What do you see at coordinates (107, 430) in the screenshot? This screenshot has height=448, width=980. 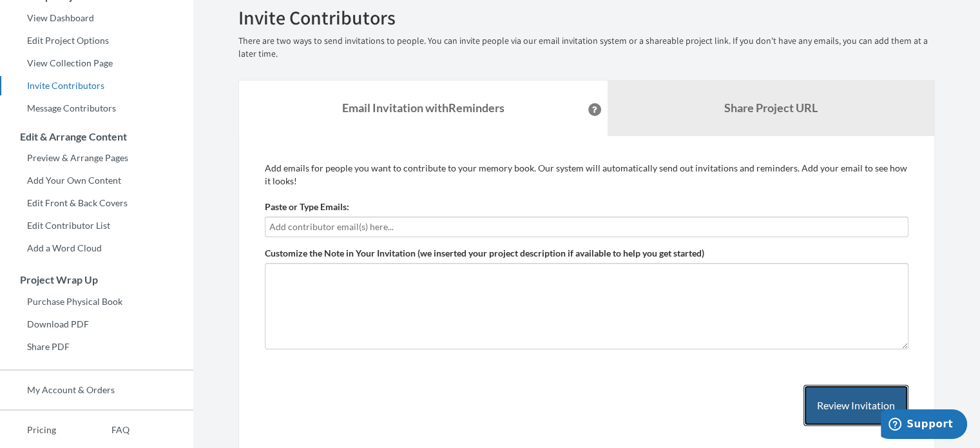 I see `a: FAQ` at bounding box center [107, 430].